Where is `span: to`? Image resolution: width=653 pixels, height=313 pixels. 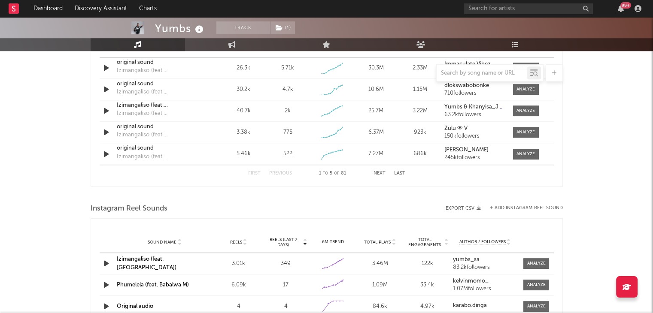
span: to is located at coordinates (325, 173).